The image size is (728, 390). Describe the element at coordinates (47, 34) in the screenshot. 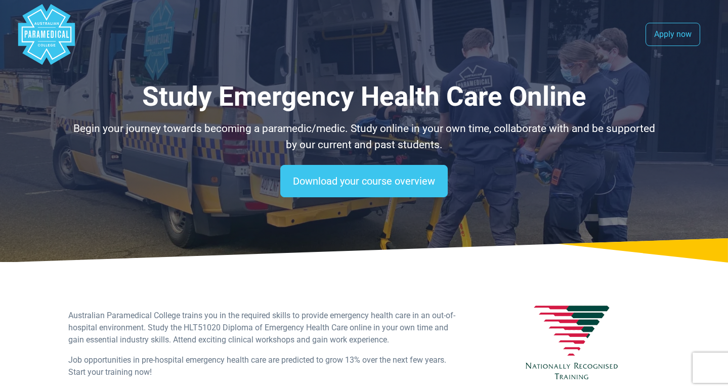

I see `div: Australian Paramedical College` at that location.